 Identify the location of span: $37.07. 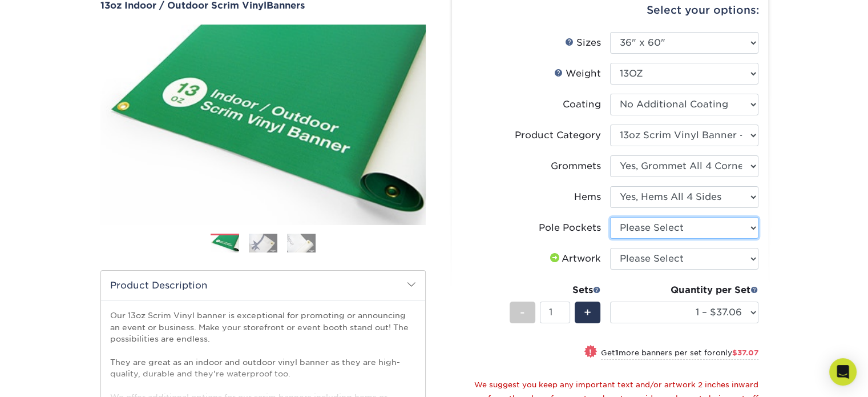
(745, 353).